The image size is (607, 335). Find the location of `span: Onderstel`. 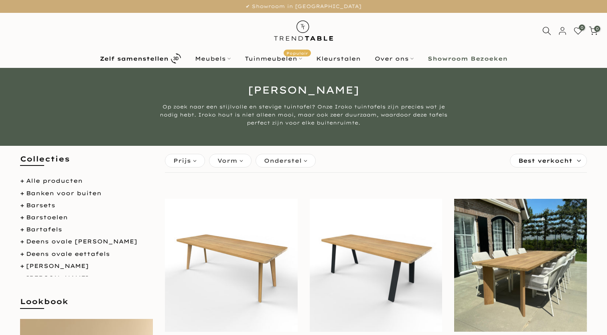

span: Onderstel is located at coordinates (283, 161).